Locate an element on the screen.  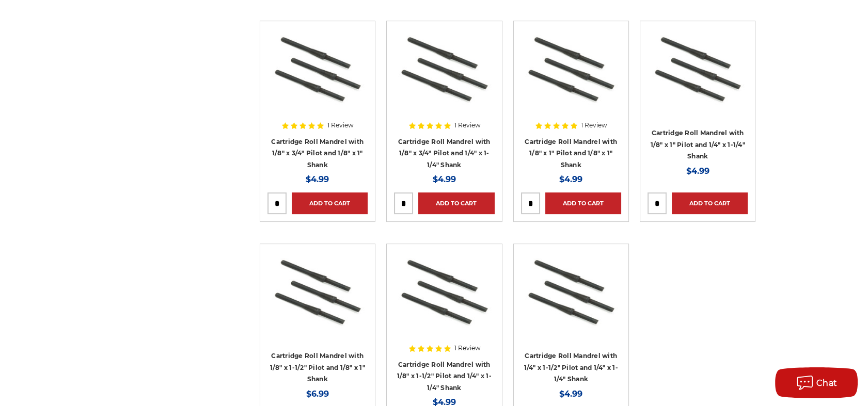
button: Chat is located at coordinates (817, 383).